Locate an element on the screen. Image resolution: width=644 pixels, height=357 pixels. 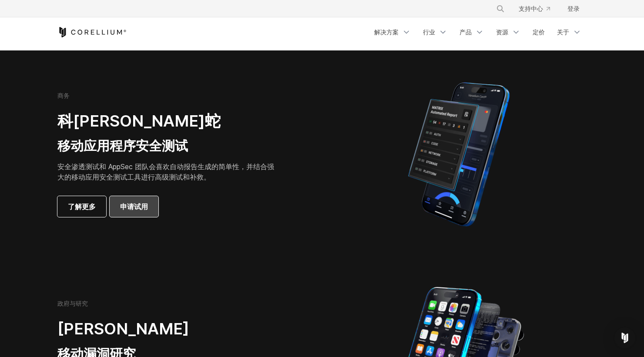
div: 打开 Intercom Messenger is located at coordinates (624, 338).